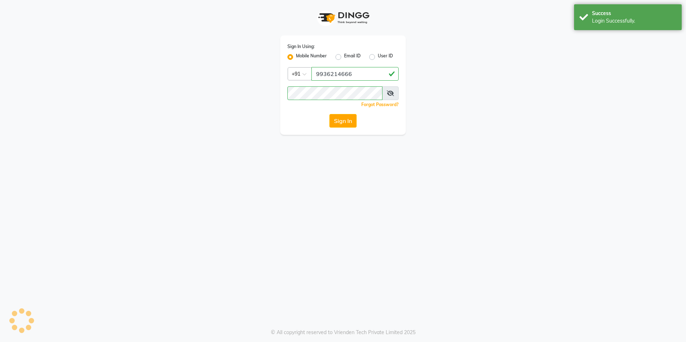 The width and height of the screenshot is (686, 342). What do you see at coordinates (634, 21) in the screenshot?
I see `div: Login Successfully.` at bounding box center [634, 21].